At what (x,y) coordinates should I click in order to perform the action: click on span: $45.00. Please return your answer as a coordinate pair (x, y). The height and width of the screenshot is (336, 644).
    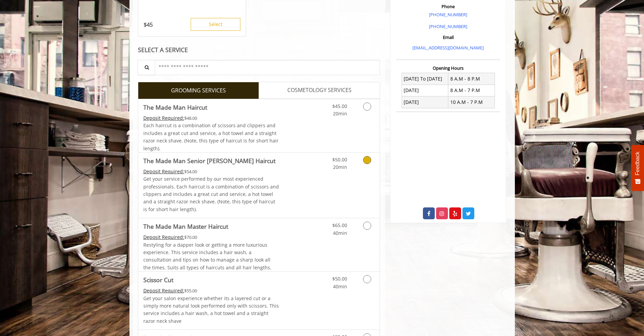
    Looking at the image, I should click on (340, 106).